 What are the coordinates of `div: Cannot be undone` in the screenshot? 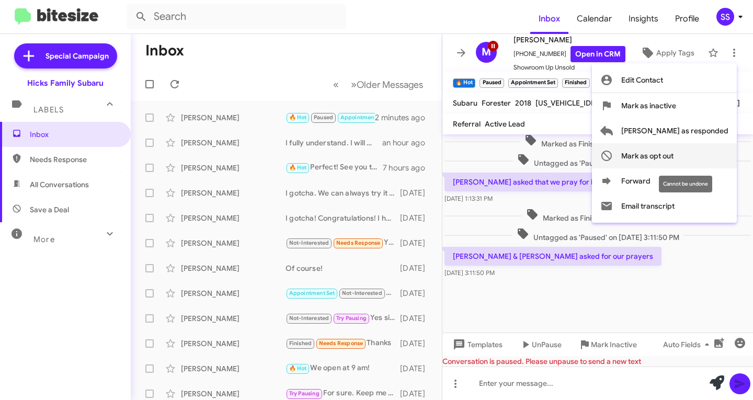 It's located at (686, 184).